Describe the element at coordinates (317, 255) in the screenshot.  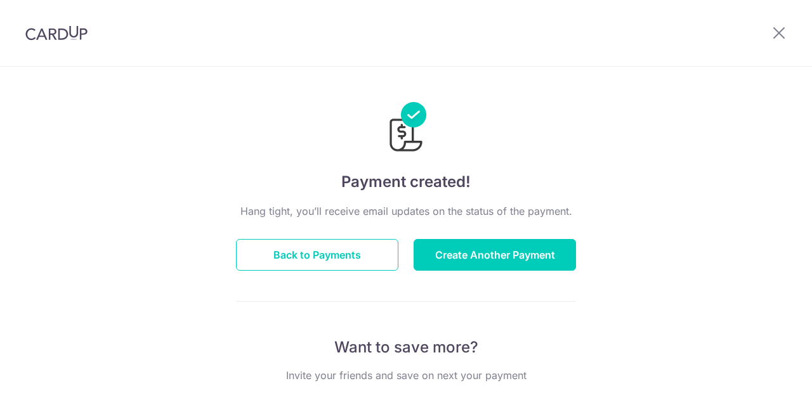
I see `button: Back to Payments` at that location.